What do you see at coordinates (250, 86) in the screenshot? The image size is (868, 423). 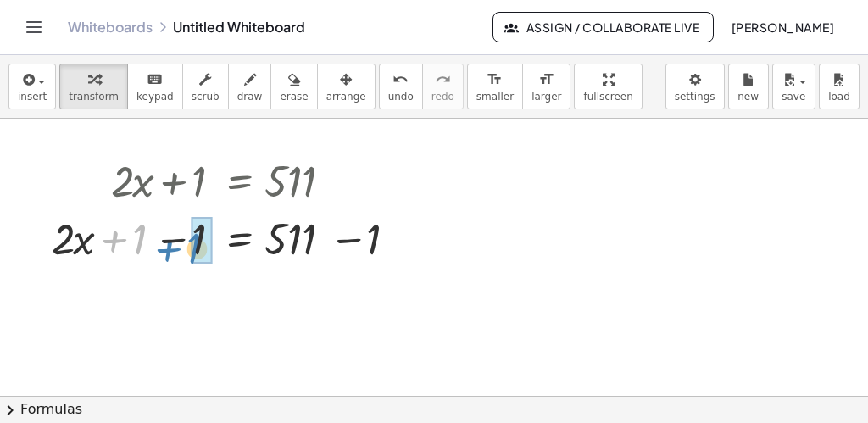 I see `button: draw` at bounding box center [250, 86].